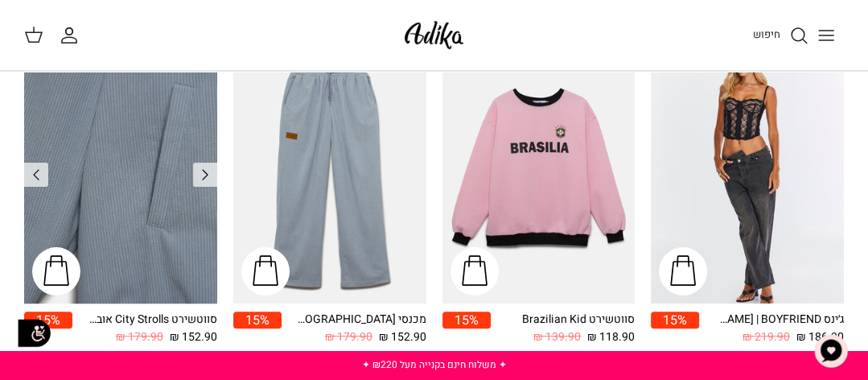  What do you see at coordinates (781, 36) in the screenshot?
I see `a: חיפוש` at bounding box center [781, 36].